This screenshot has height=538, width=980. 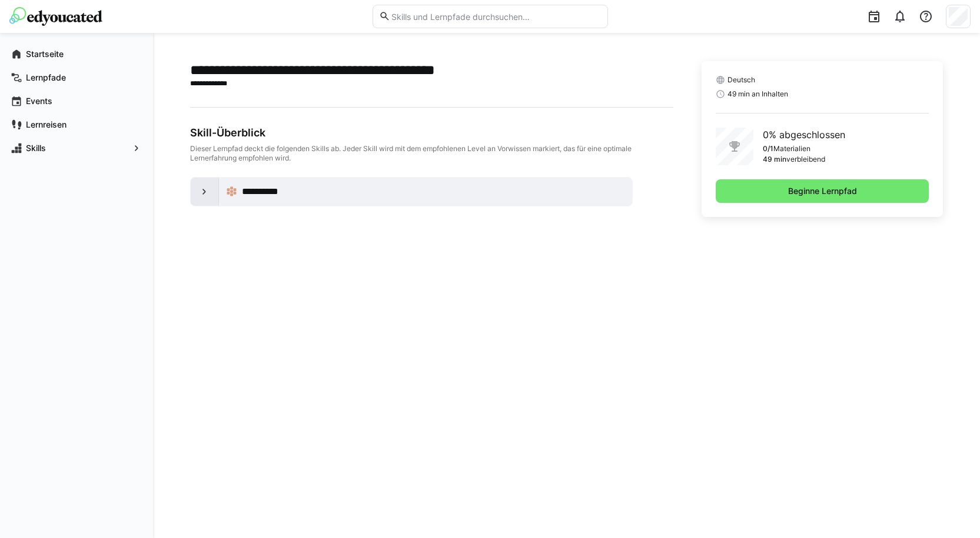 I want to click on span: Beginne Lernpfad, so click(x=822, y=191).